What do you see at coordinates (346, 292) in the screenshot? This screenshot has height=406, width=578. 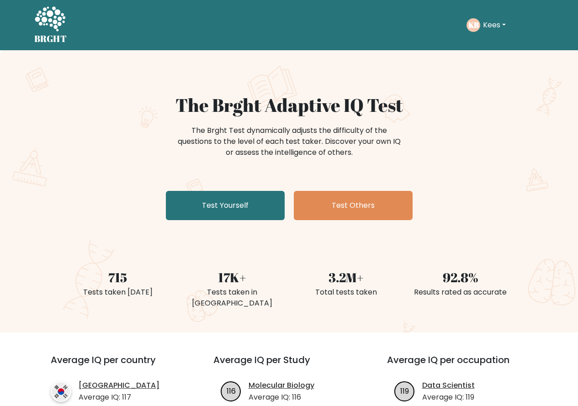 I see `div: Total tests taken` at bounding box center [346, 292].